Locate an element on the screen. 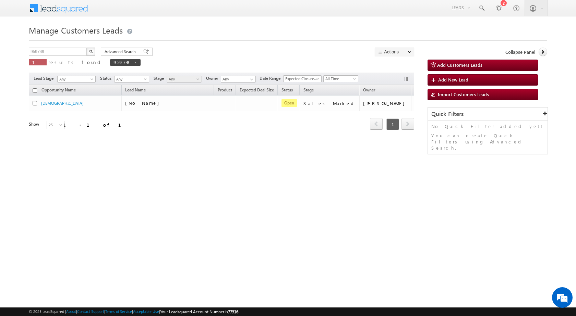 The height and width of the screenshot is (316, 576). p: You can create Quick Filters using Advanced Search. is located at coordinates (487, 142).